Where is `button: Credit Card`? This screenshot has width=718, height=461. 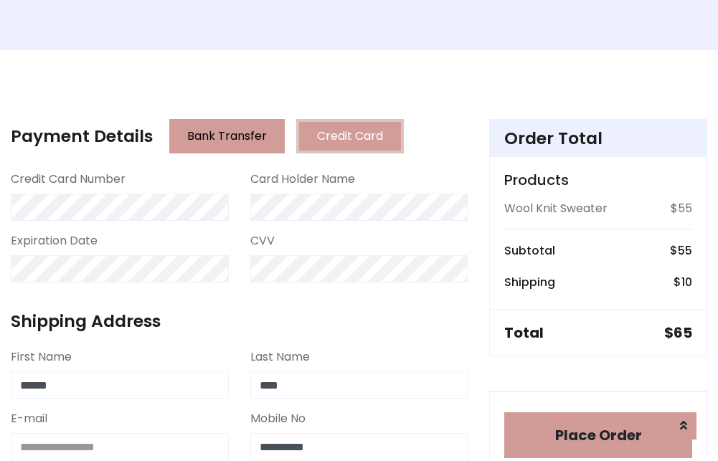 button: Credit Card is located at coordinates (350, 136).